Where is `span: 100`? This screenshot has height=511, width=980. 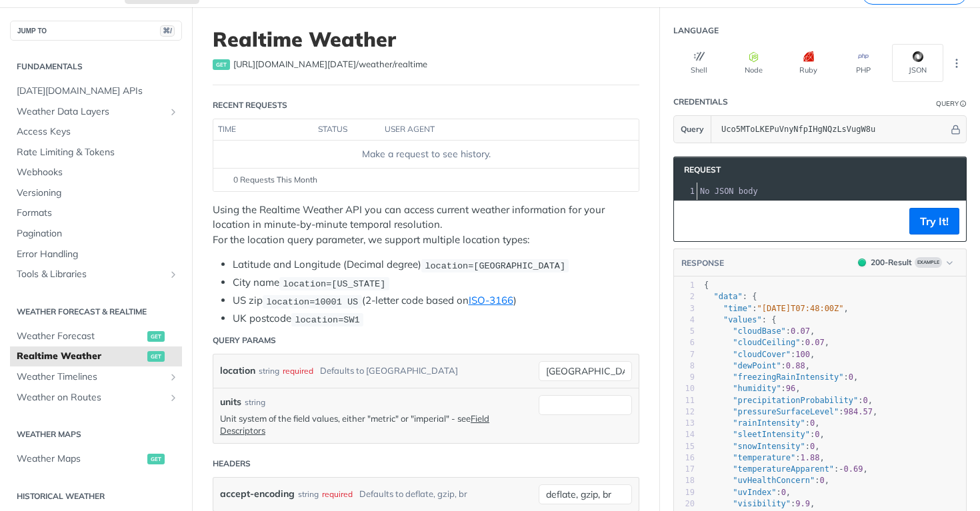
span: 100 is located at coordinates (803, 354).